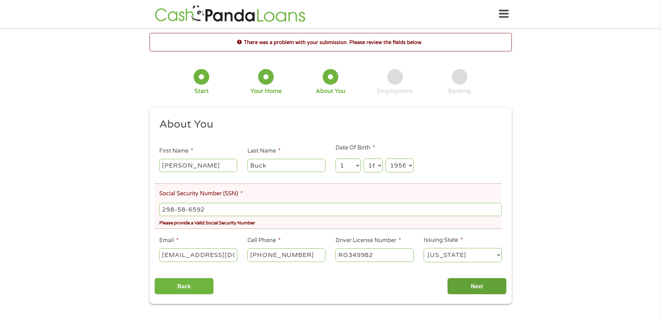 The width and height of the screenshot is (661, 316). Describe the element at coordinates (331, 42) in the screenshot. I see `h2: There was a problem with your submission. Please review the fields below.` at that location.